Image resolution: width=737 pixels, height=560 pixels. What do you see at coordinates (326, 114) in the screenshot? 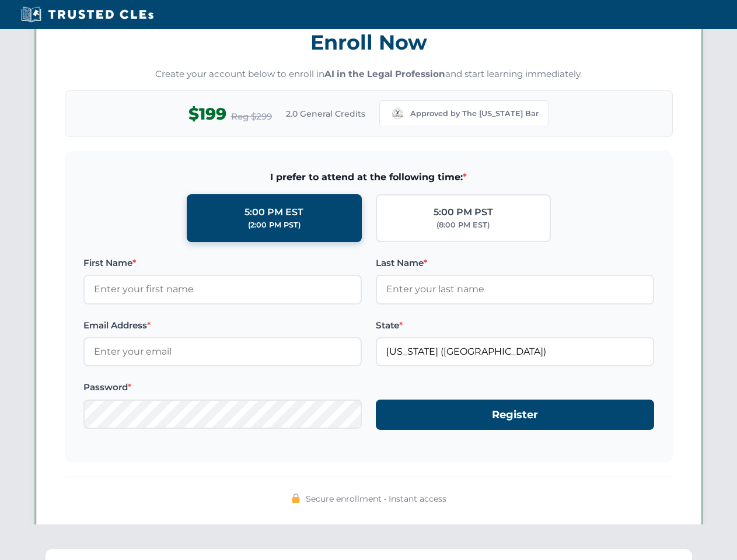
I see `span: 2.0 General Credits` at bounding box center [326, 114].